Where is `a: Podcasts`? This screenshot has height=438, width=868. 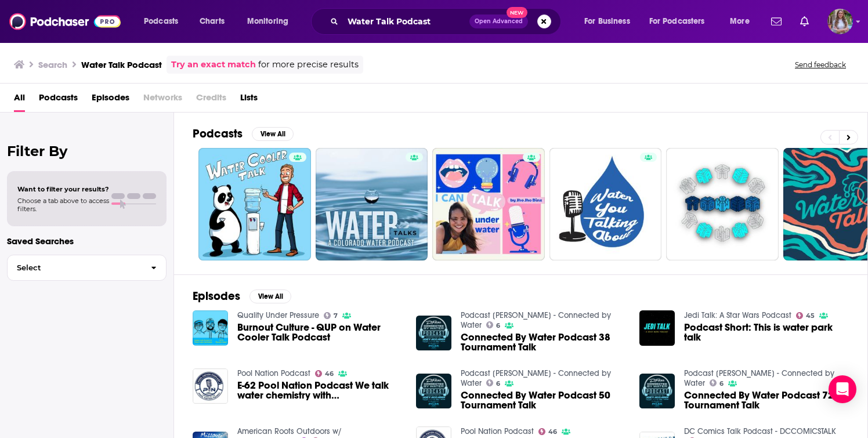
a: Podcasts is located at coordinates (58, 99).